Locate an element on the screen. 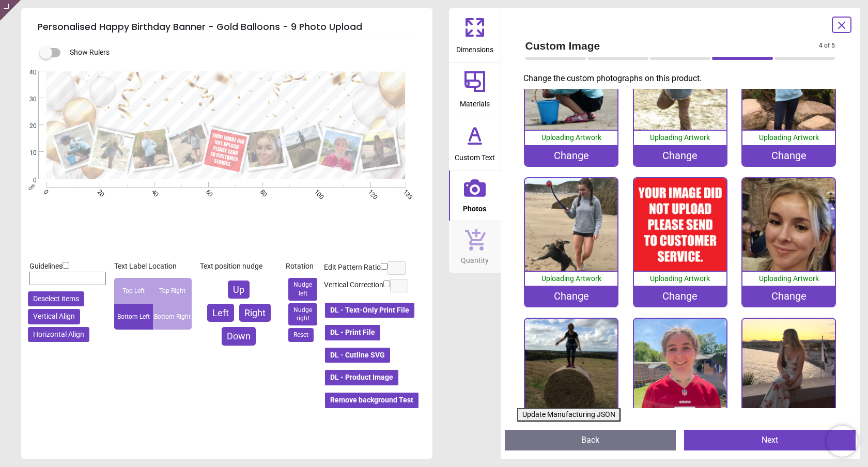 The image size is (868, 467). button: Custom Text is located at coordinates (475, 143).